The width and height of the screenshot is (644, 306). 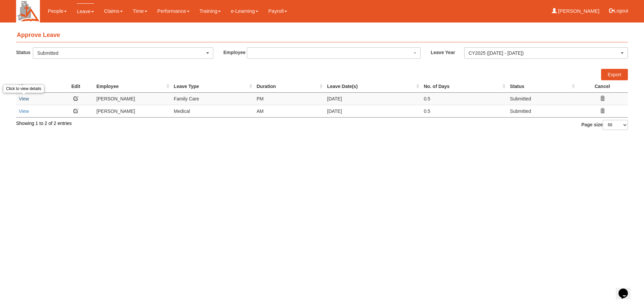 What do you see at coordinates (85, 11) in the screenshot?
I see `a: Leave` at bounding box center [85, 11].